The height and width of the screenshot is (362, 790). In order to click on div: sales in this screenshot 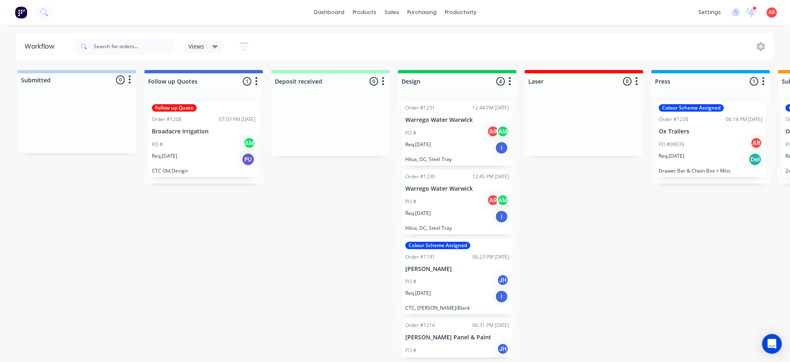, I will do `click(392, 12)`.